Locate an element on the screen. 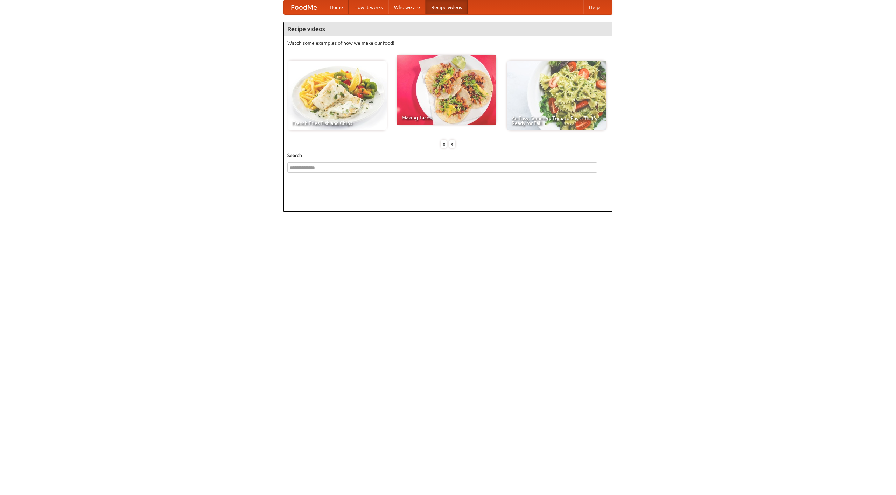 This screenshot has width=896, height=495. a: How it works is located at coordinates (368, 7).